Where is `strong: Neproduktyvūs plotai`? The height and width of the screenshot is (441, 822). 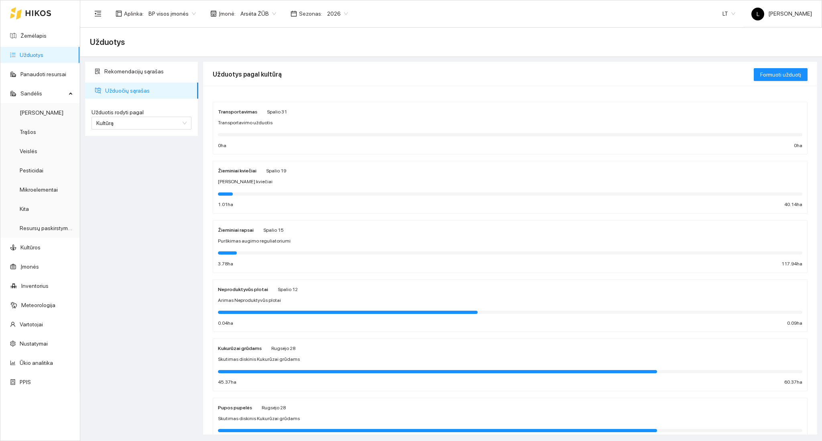 strong: Neproduktyvūs plotai is located at coordinates (243, 290).